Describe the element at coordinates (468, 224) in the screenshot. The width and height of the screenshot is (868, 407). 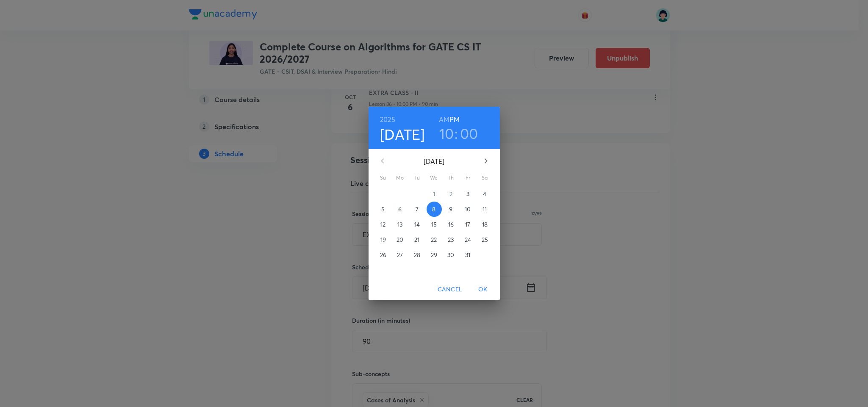
I see `button: 17` at that location.